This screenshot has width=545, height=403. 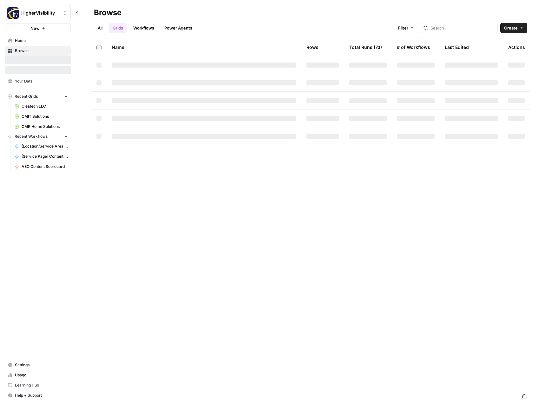 I want to click on span: Home, so click(x=41, y=41).